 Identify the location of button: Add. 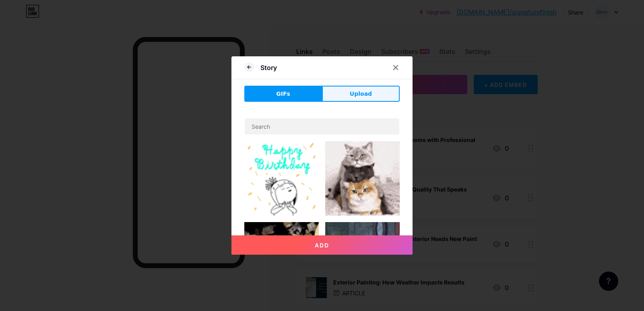
(322, 245).